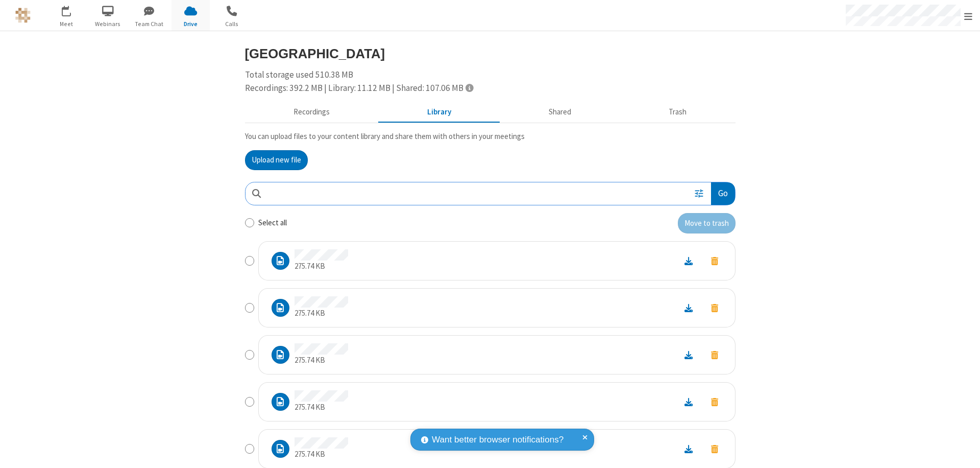 Image resolution: width=980 pixels, height=468 pixels. Describe the element at coordinates (149, 24) in the screenshot. I see `span: Team Chat` at that location.